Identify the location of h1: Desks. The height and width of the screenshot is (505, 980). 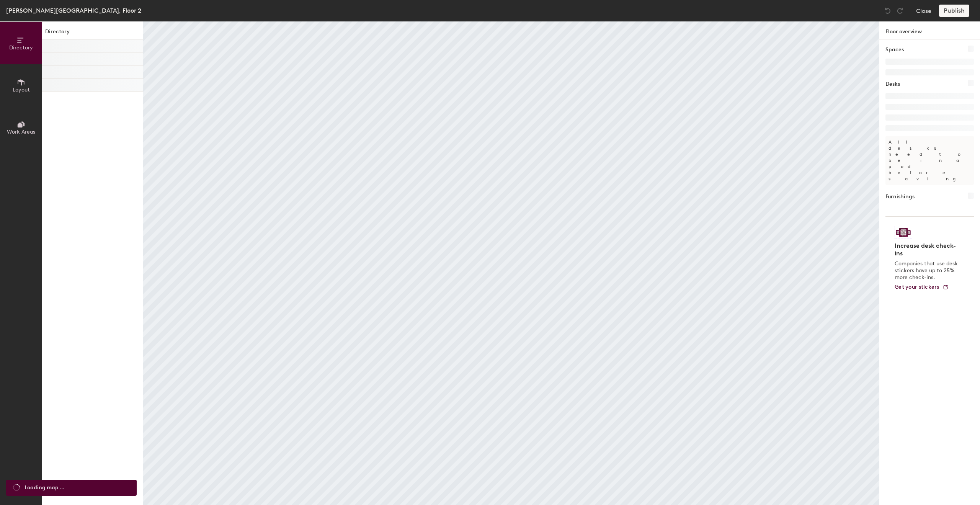
(893, 84).